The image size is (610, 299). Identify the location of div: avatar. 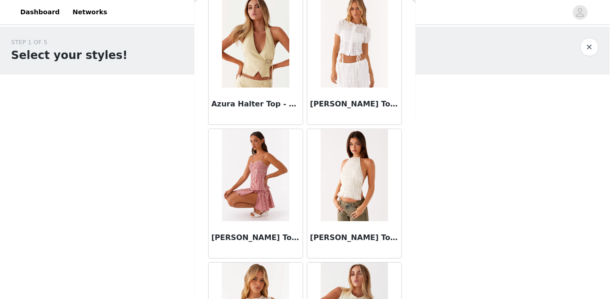
(580, 12).